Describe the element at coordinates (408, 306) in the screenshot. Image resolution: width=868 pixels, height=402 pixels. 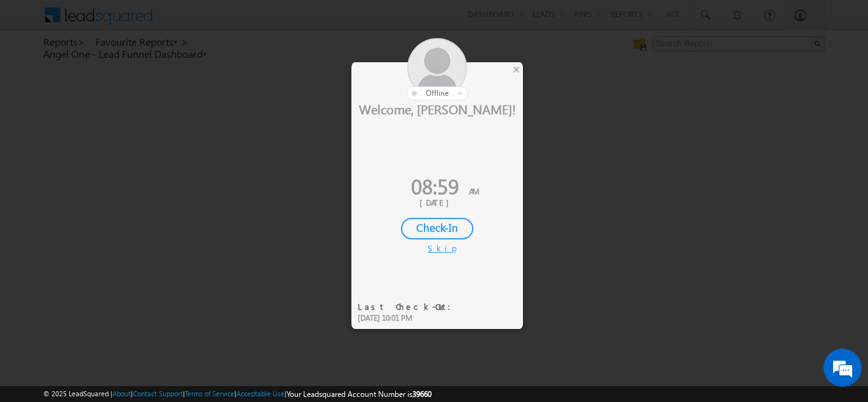
I see `div: Last Check-Out:` at that location.